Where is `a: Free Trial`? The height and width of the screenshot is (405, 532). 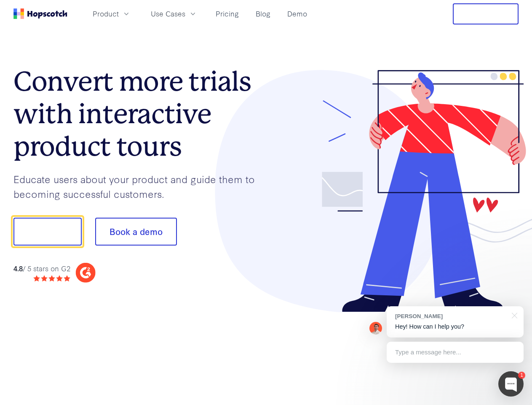 a: Free Trial is located at coordinates (486, 14).